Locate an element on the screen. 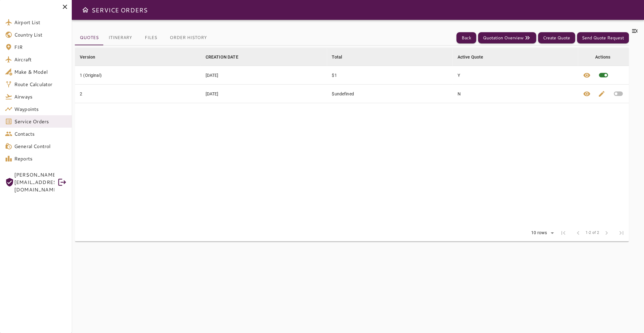 This screenshot has height=333, width=644. span: Make & Model is located at coordinates (41, 72).